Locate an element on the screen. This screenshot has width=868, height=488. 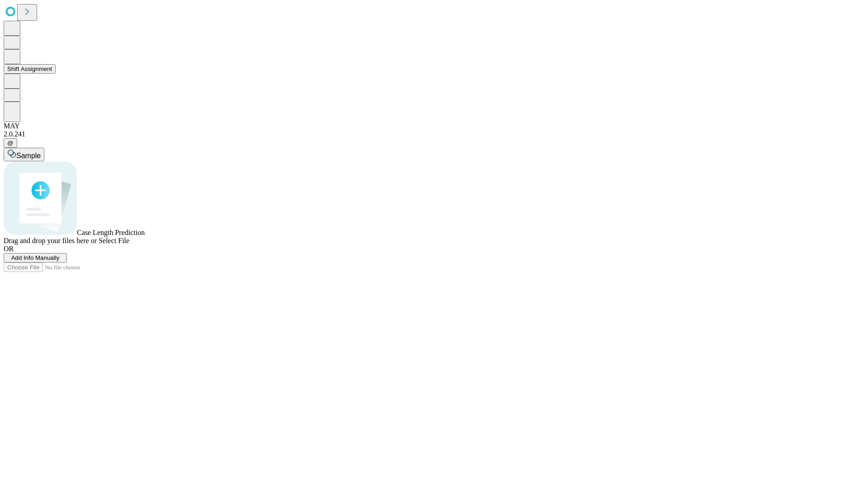
span: Select File is located at coordinates (114, 241).